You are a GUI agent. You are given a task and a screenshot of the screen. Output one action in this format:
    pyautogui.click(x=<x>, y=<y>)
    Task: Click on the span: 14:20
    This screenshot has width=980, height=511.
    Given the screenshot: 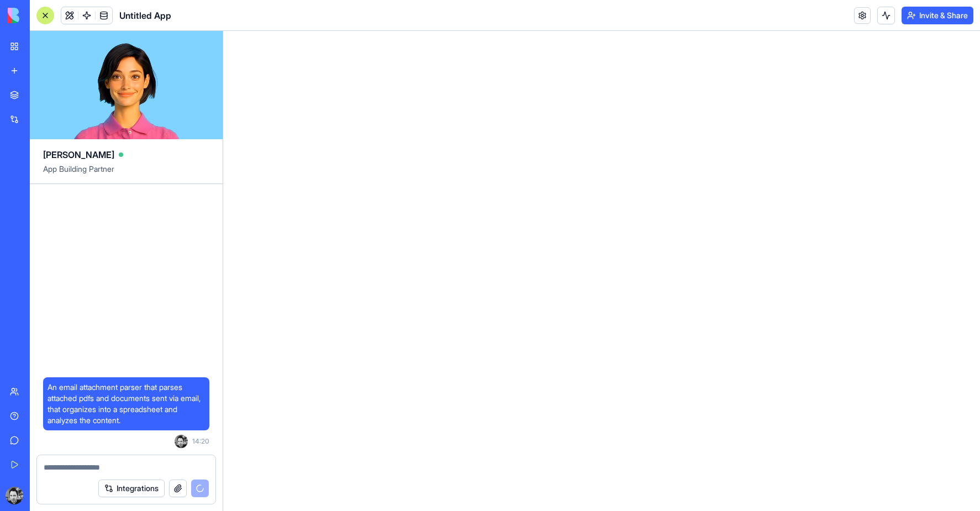 What is the action you would take?
    pyautogui.click(x=201, y=442)
    